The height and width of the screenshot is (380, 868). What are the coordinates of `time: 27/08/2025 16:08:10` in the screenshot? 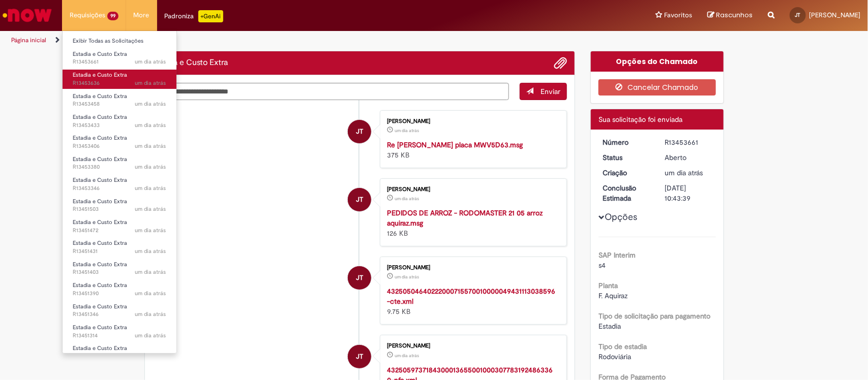 It's located at (151, 125).